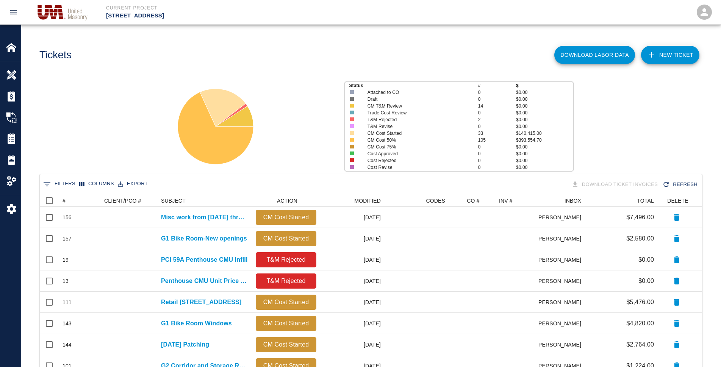  Describe the element at coordinates (417, 99) in the screenshot. I see `p: Draft` at that location.